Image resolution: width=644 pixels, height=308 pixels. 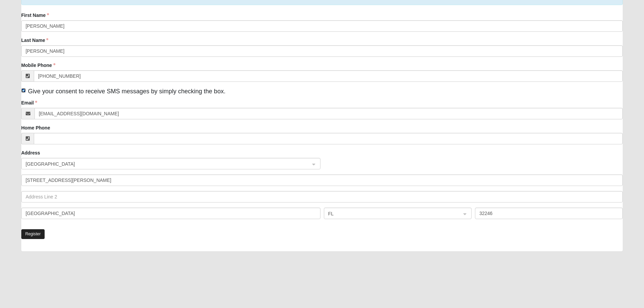 What do you see at coordinates (33, 234) in the screenshot?
I see `button: Register` at bounding box center [33, 234].